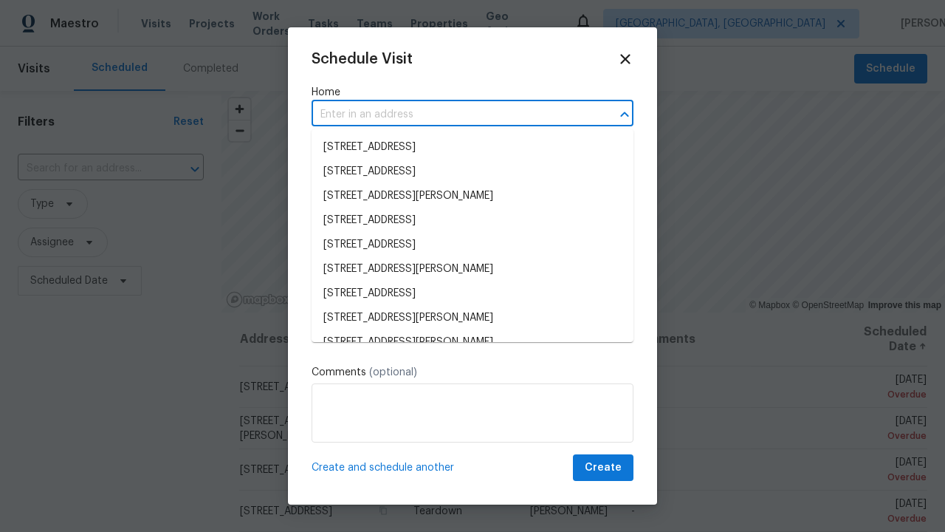 The image size is (945, 532). I want to click on span: Create, so click(603, 467).